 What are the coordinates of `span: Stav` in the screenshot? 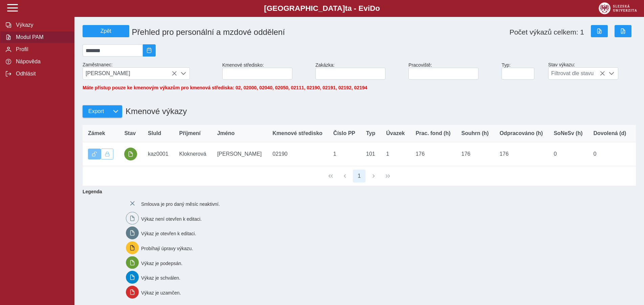 It's located at (130, 133).